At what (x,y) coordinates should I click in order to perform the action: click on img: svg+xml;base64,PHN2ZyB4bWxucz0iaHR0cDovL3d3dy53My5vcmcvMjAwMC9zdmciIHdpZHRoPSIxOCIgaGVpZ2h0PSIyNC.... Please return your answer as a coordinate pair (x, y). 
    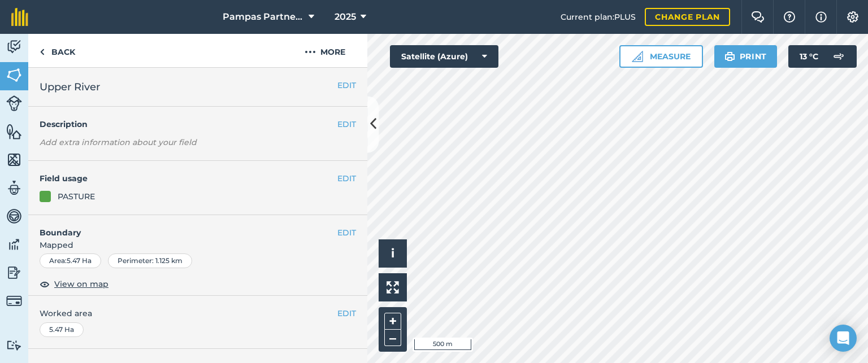
    Looking at the image, I should click on (45, 284).